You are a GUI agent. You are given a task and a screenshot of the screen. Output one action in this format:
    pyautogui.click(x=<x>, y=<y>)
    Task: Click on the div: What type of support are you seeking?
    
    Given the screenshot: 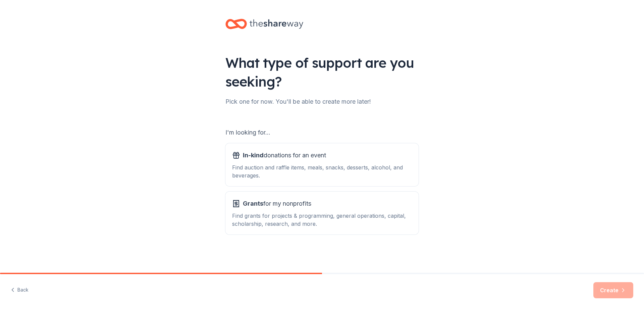 What is the action you would take?
    pyautogui.click(x=322, y=73)
    